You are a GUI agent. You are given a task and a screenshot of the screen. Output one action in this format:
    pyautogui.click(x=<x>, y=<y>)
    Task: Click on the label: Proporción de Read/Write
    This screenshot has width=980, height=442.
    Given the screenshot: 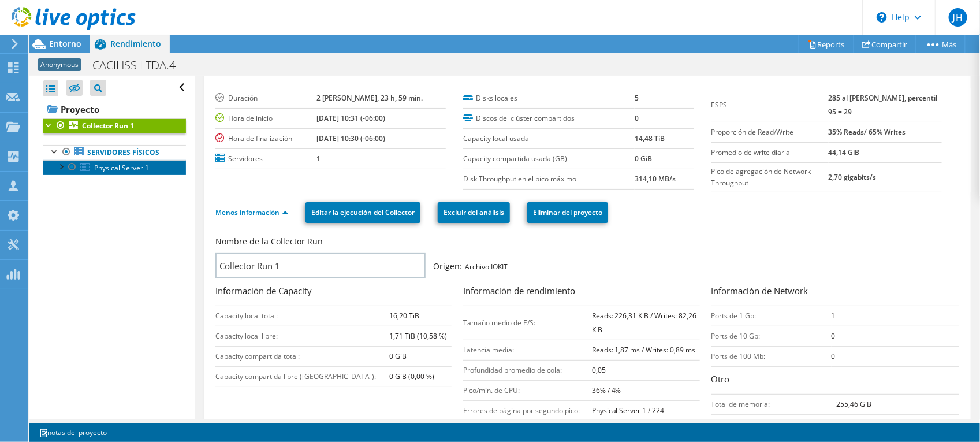 What is the action you would take?
    pyautogui.click(x=770, y=132)
    